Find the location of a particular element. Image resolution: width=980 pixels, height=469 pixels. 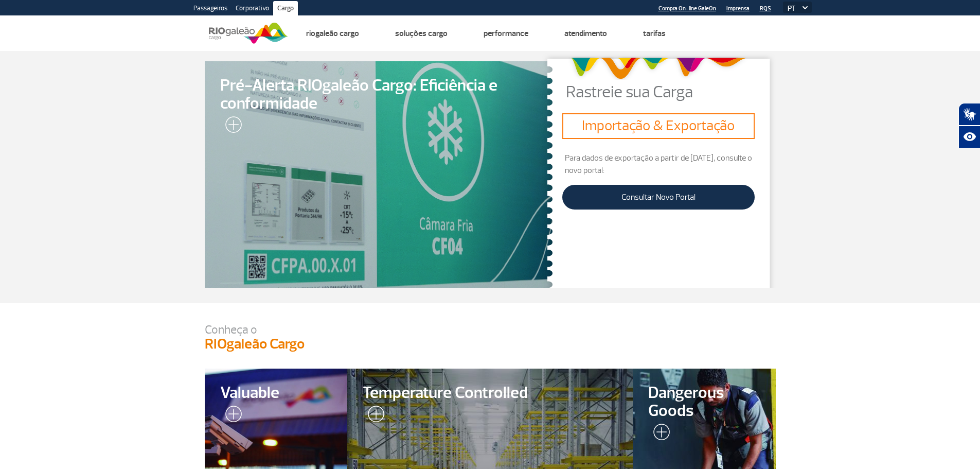

div: Plugin de acessibilidade da Hand Talk. is located at coordinates (969, 126).